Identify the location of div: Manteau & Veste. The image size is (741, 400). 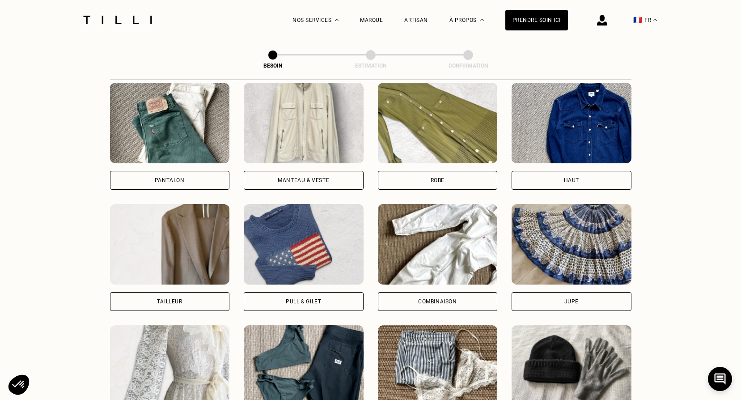
(303, 180).